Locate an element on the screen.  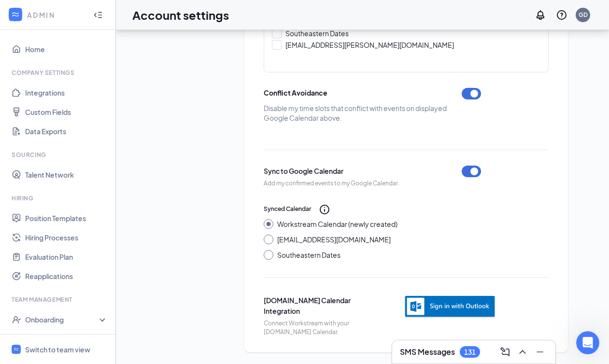
button: ComposeMessage is located at coordinates (505, 352).